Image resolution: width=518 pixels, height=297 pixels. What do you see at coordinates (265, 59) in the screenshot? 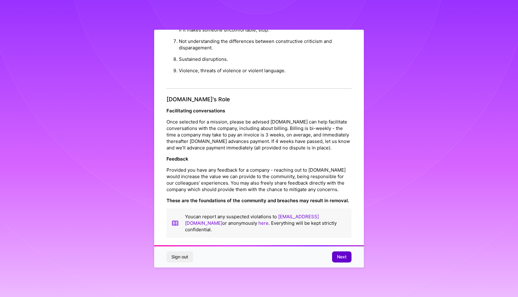
I see `li: Sustained disruptions.` at bounding box center [265, 59].